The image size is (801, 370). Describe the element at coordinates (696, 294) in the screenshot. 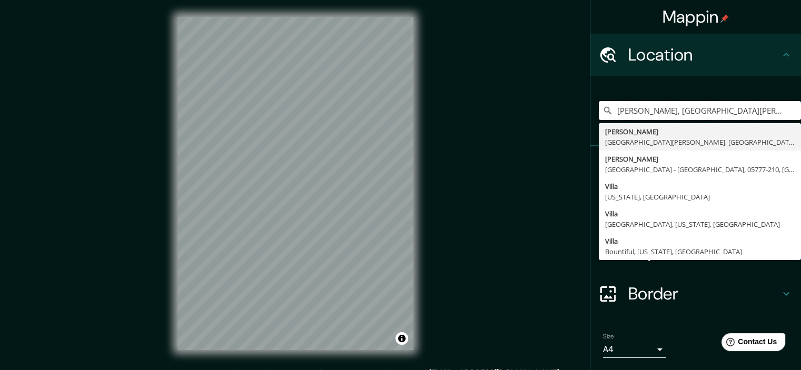

I see `div: Border` at that location.